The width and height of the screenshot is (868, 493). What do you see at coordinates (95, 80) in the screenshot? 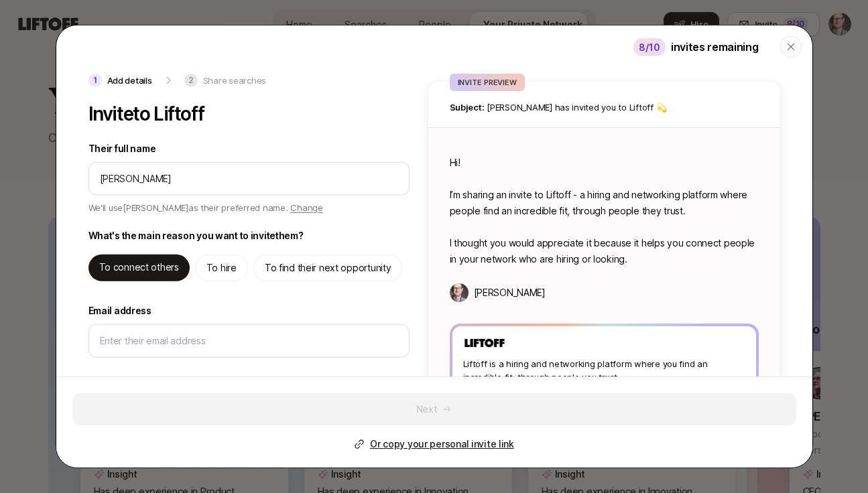
I see `p: 1` at bounding box center [95, 80].